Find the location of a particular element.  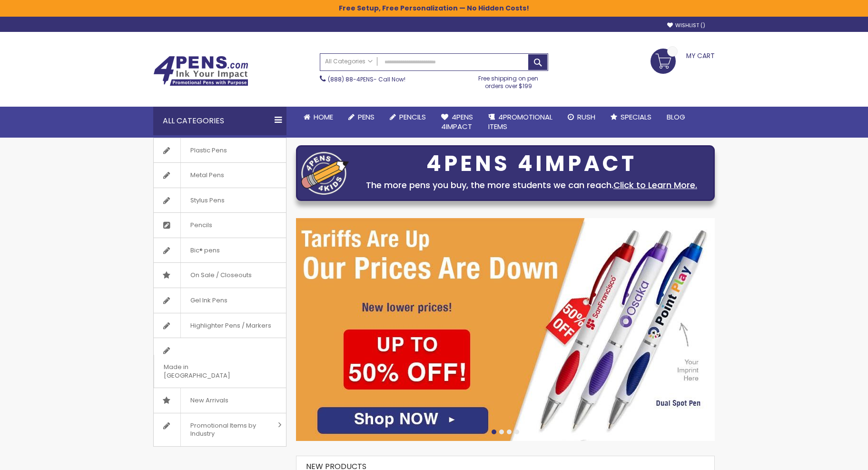

span: Bic® pens is located at coordinates (204, 250).